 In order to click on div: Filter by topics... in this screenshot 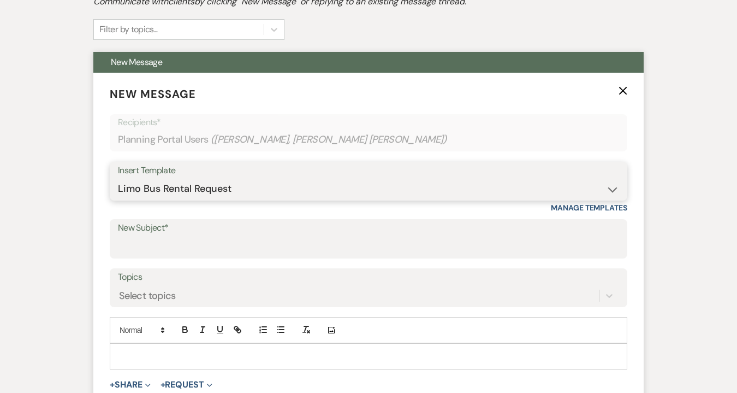, I will do `click(128, 29)`.